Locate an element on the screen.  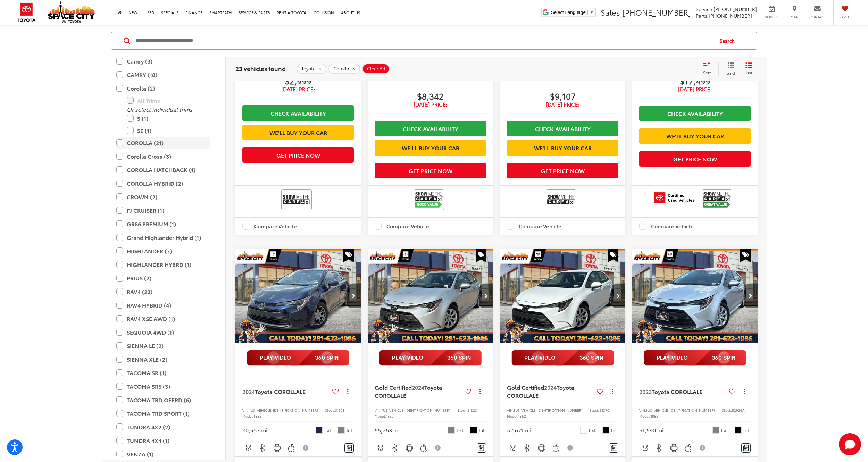
button: remove Toyota is located at coordinates (311, 69).